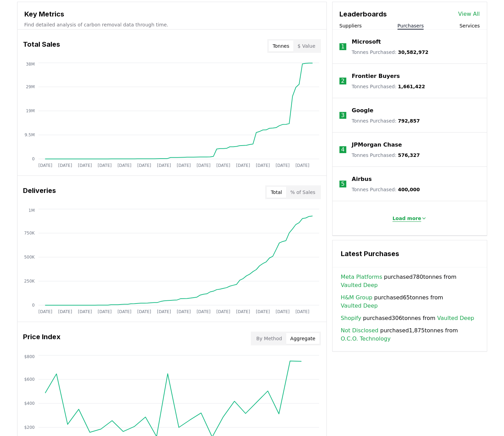 The image size is (504, 436). What do you see at coordinates (30, 257) in the screenshot?
I see `tspan: 500K` at bounding box center [30, 257].